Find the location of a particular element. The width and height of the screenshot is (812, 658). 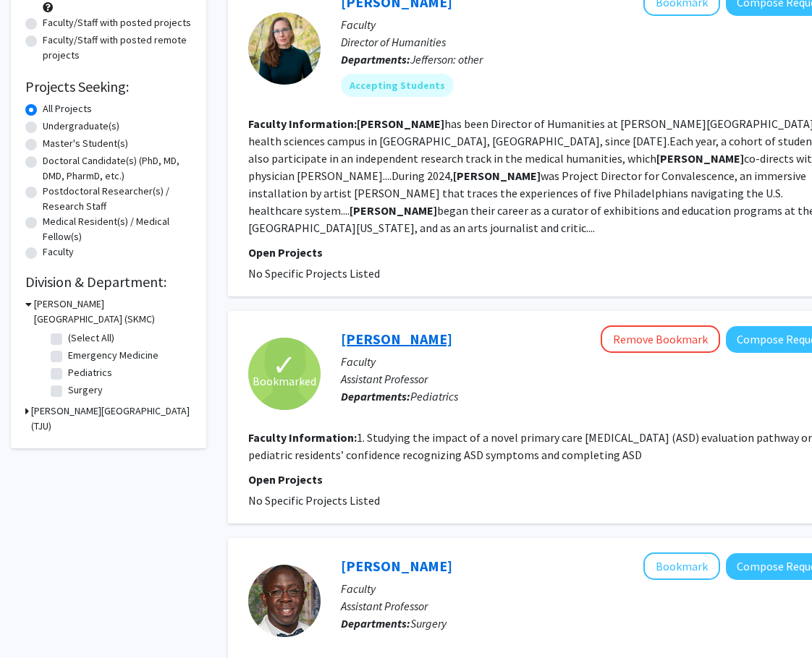

button: Remove Bookmark is located at coordinates (660, 339).